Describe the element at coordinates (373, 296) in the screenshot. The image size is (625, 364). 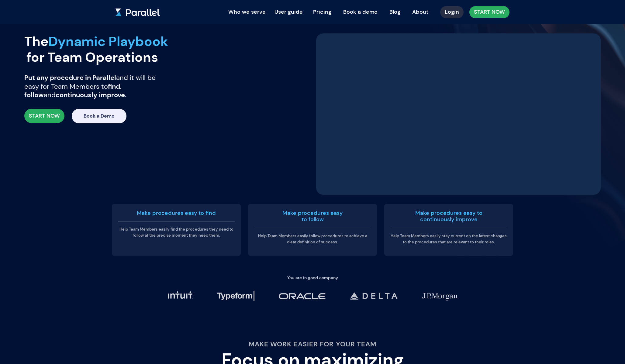
I see `img: delta.png` at that location.